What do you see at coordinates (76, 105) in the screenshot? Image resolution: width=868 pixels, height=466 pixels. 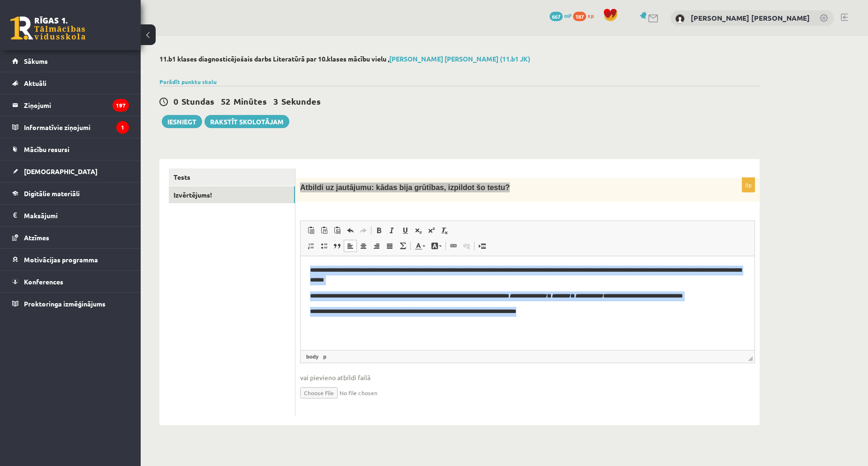 I see `legend: Ziņojumi` at bounding box center [76, 105].